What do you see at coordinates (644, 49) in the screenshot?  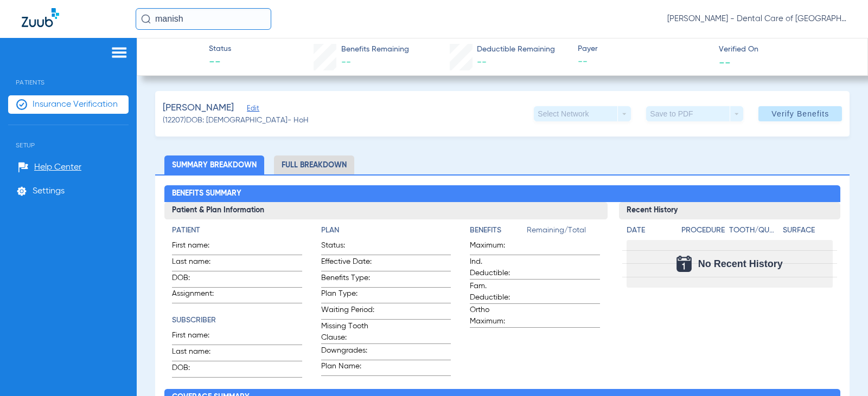 I see `span: Payer` at bounding box center [644, 49].